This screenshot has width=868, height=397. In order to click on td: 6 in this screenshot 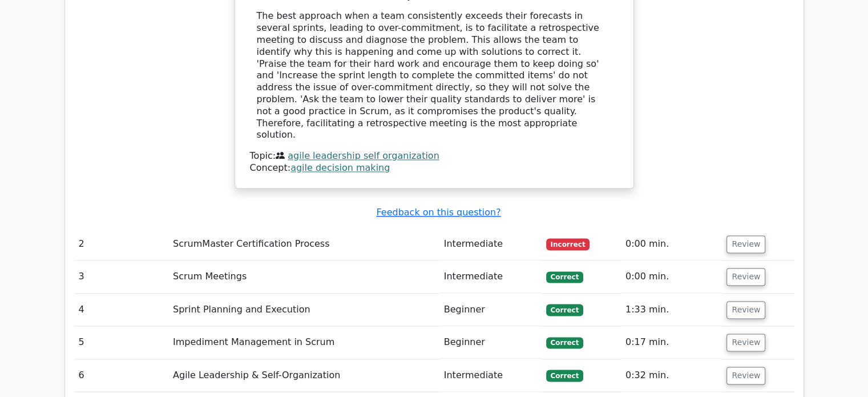, I will do `click(121, 375)`.